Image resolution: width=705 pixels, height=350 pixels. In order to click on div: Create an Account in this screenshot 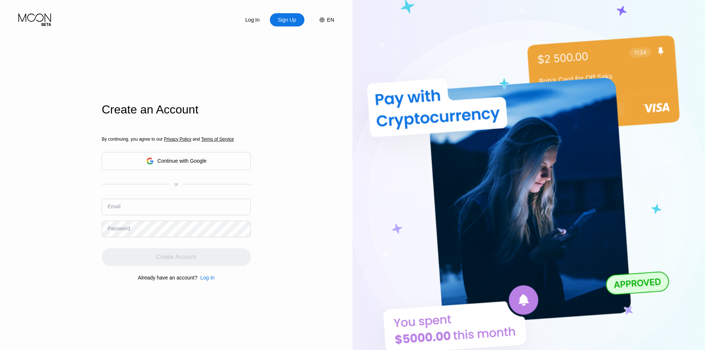, I will do `click(176, 109)`.